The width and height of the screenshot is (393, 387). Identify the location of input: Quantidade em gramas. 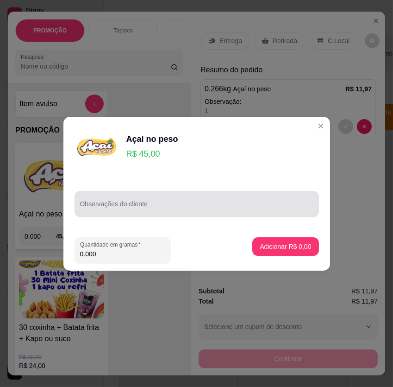
(123, 254).